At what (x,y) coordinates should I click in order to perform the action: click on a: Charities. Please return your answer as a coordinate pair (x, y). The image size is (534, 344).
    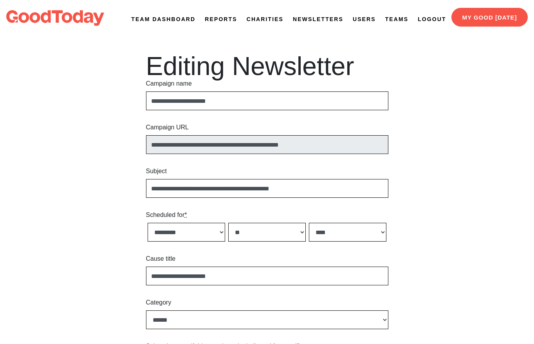
    Looking at the image, I should click on (265, 19).